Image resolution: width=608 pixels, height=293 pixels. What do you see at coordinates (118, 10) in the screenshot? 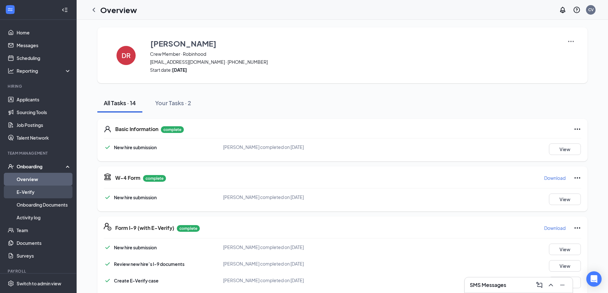
I see `h1: Overview` at bounding box center [118, 10].